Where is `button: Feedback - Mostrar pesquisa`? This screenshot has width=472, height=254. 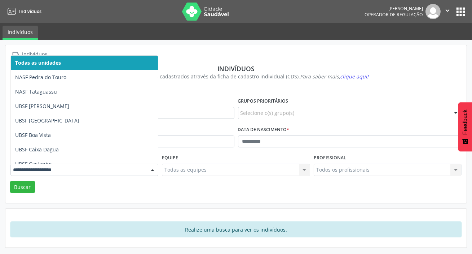 button: Feedback - Mostrar pesquisa is located at coordinates (465, 127).